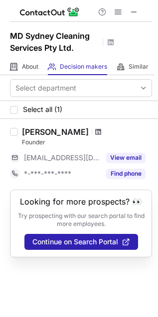 This screenshot has width=158, height=317. What do you see at coordinates (138, 67) in the screenshot?
I see `span: Similar` at bounding box center [138, 67].